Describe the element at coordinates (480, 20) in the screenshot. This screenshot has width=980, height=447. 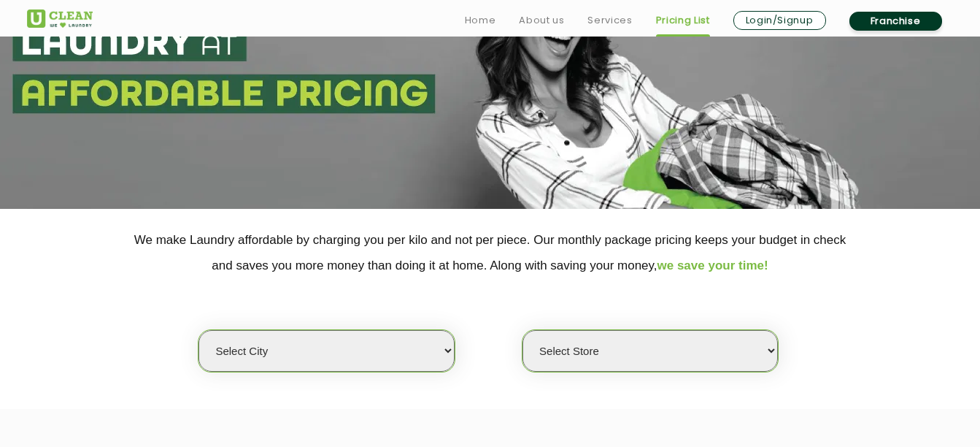
I see `a: Home` at that location.